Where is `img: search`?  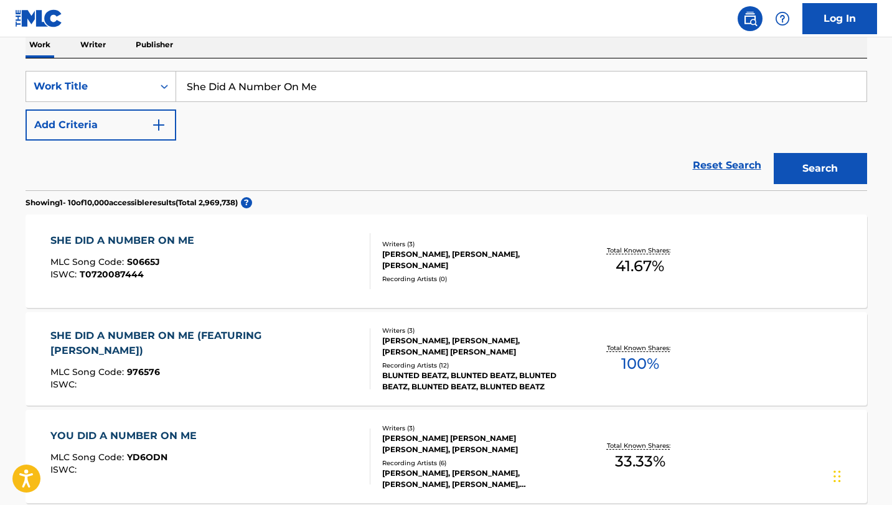 img: search is located at coordinates (750, 19).